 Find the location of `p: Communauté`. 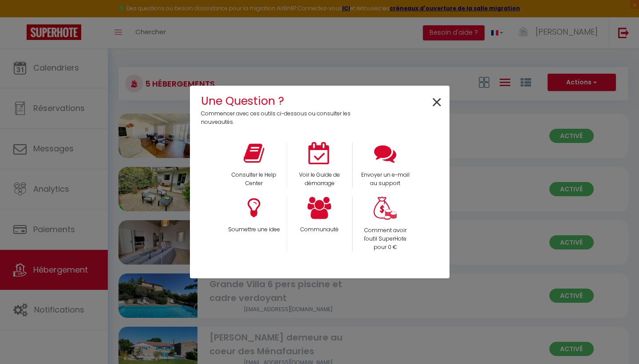

p: Communauté is located at coordinates (320, 230).